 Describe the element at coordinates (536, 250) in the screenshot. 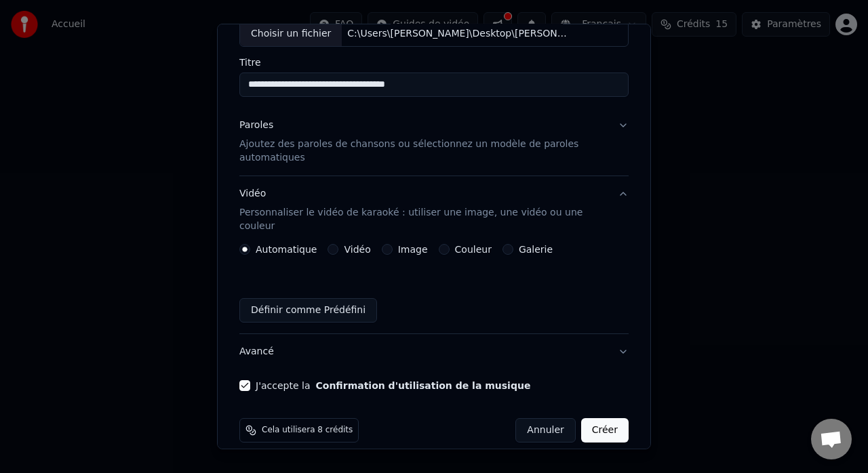

I see `label: Galerie` at that location.